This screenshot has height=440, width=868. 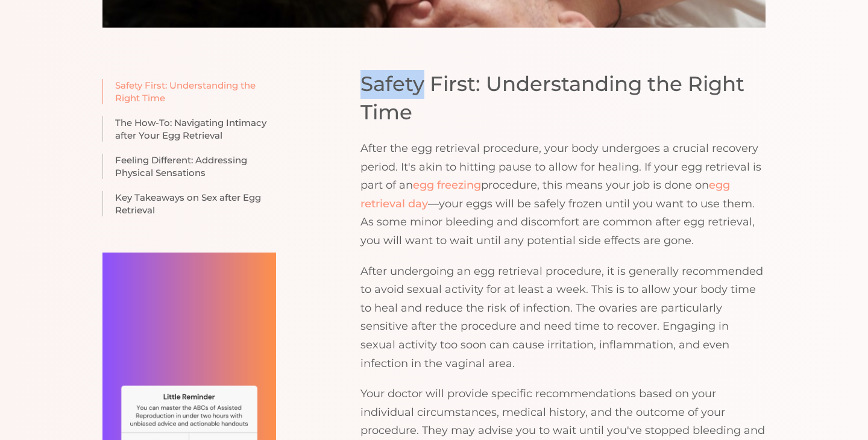 I want to click on a: egg freezing, so click(x=446, y=185).